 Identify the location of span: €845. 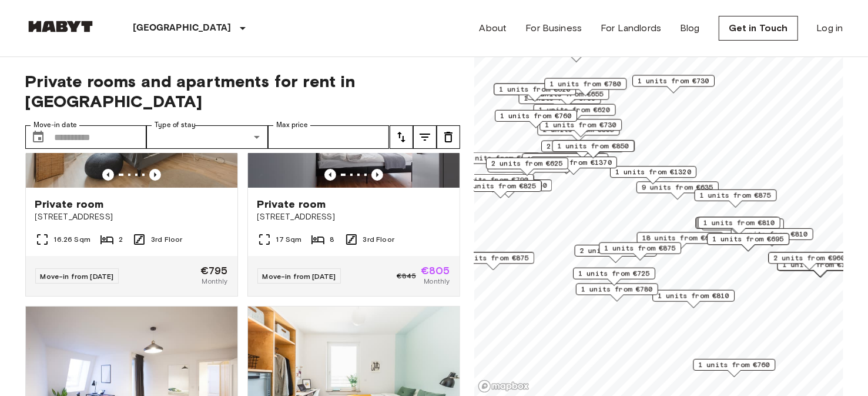
(406, 276).